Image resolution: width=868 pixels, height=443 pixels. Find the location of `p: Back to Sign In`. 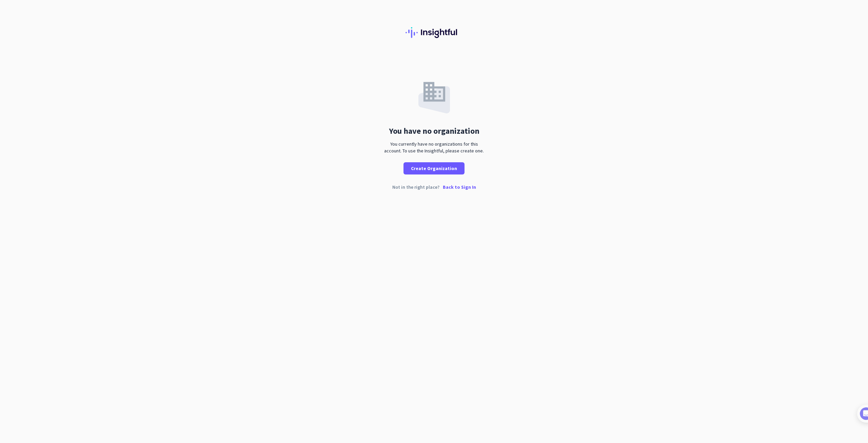

p: Back to Sign In is located at coordinates (460, 187).